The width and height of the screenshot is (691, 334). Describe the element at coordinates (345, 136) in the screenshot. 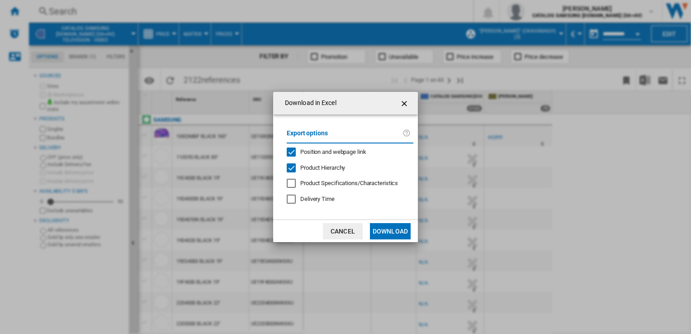

I see `label: Export options` at that location.